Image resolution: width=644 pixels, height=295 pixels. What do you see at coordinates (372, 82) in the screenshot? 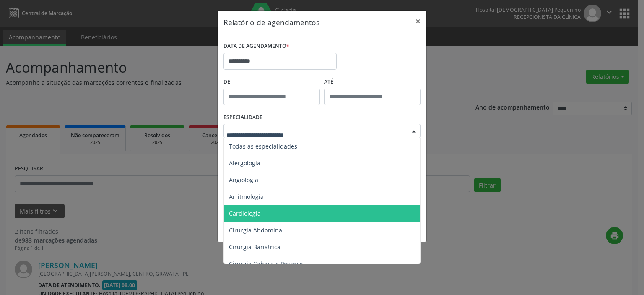
I see `label: ATÉ` at bounding box center [372, 82].